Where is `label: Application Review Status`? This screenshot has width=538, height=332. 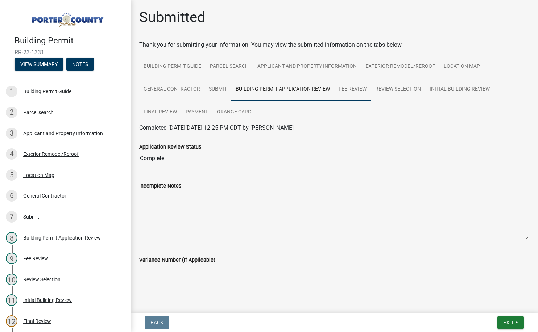 label: Application Review Status is located at coordinates (170, 147).